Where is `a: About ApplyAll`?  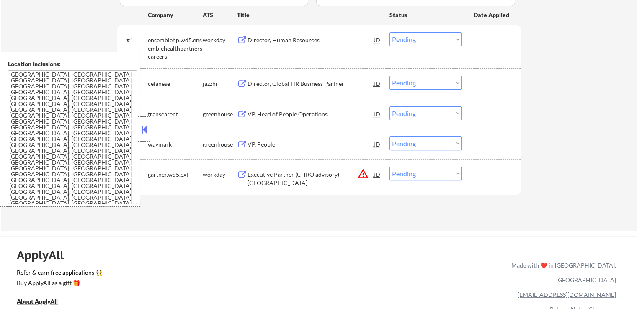 a: About ApplyAll is located at coordinates (43, 302).